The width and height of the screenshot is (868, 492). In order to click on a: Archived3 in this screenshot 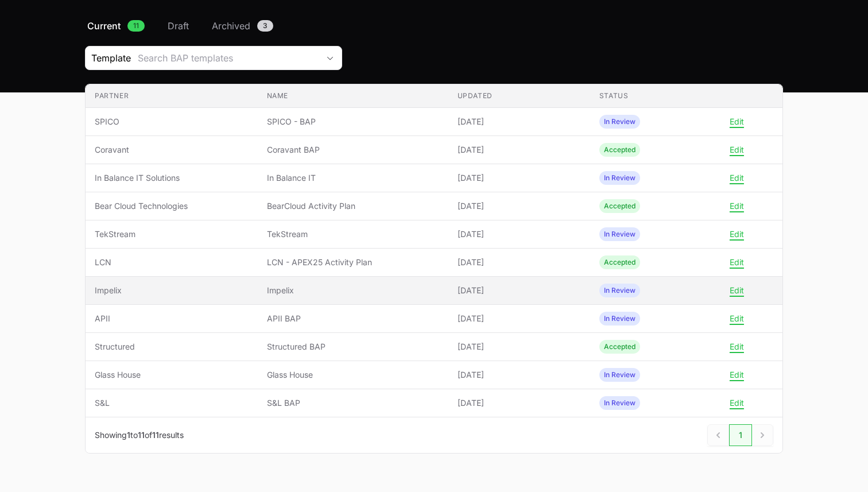, I will do `click(242, 26)`.